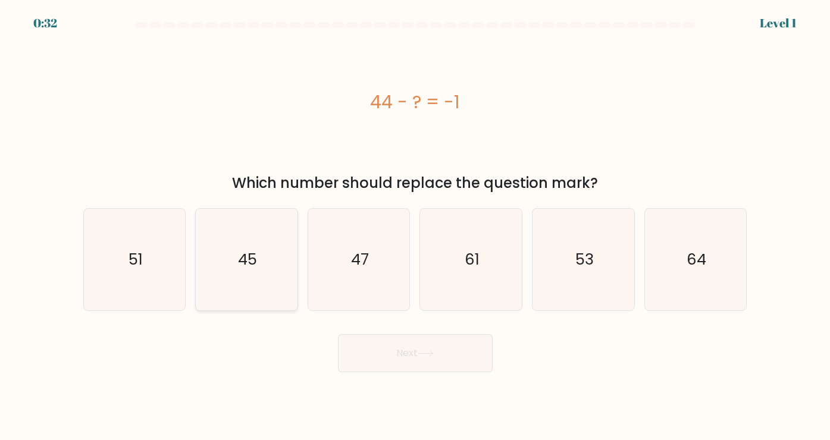 The width and height of the screenshot is (830, 440). I want to click on text: 64, so click(696, 259).